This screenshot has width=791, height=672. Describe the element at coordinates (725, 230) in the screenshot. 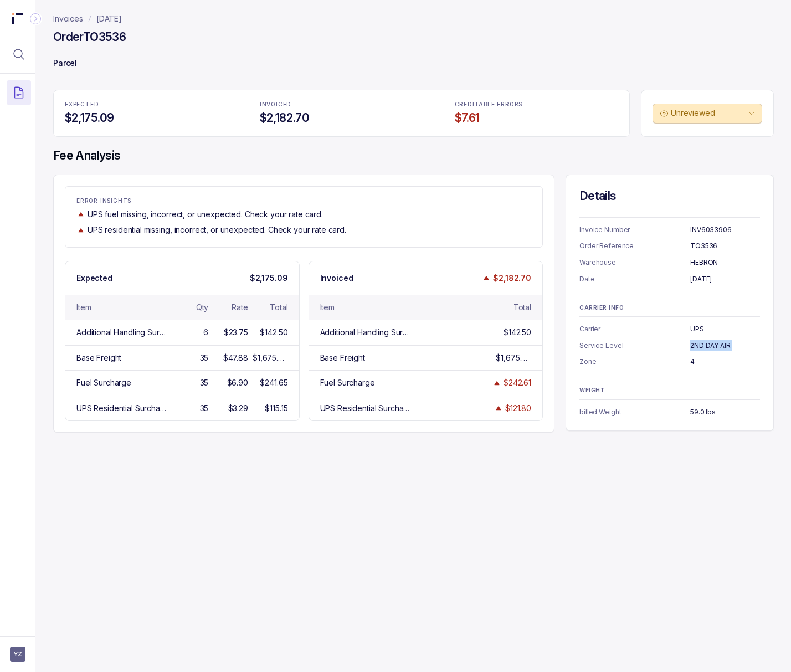

I see `p: INV6033906` at that location.